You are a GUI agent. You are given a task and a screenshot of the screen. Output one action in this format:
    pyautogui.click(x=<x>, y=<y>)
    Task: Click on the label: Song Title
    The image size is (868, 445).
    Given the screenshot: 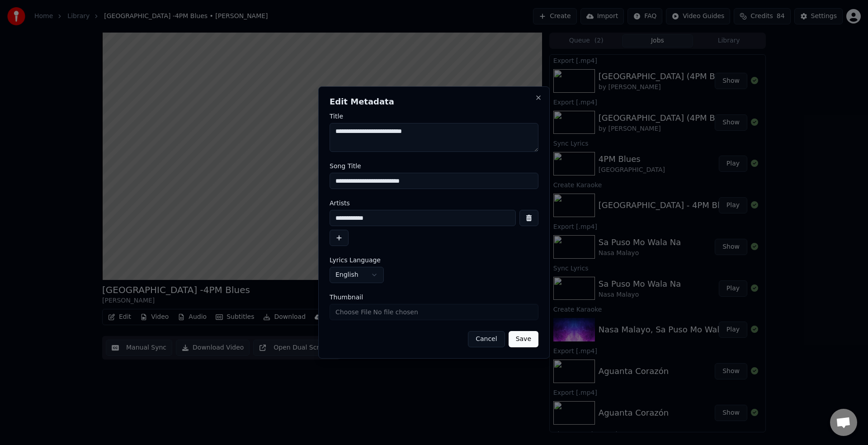 What is the action you would take?
    pyautogui.click(x=434, y=166)
    